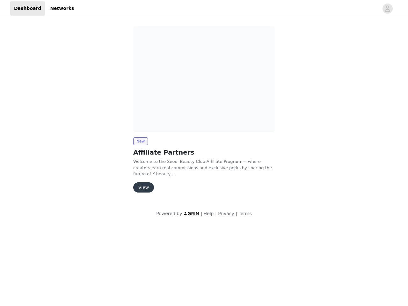  Describe the element at coordinates (209, 213) in the screenshot. I see `a: Help` at that location.